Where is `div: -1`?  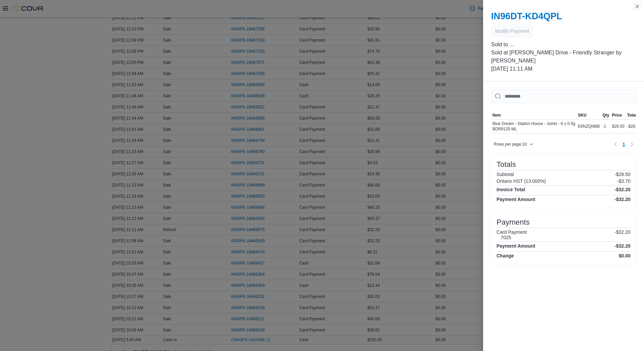
div: -1 is located at coordinates (606, 126).